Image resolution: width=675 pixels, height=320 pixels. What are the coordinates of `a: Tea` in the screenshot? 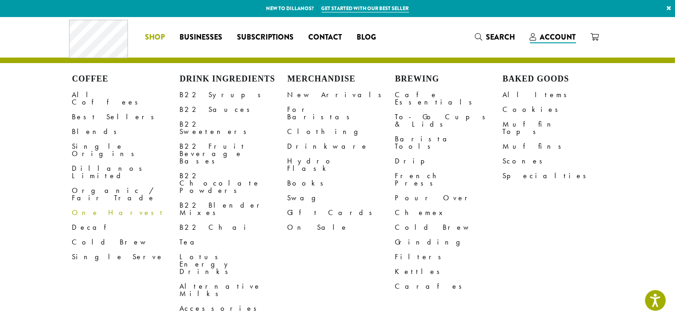 It's located at (234, 242).